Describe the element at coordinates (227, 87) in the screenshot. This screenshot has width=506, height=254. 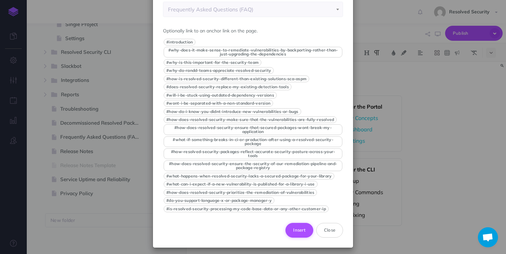
I see `button: #does-resolved-security-replace-my-existing-detection-tools` at that location.